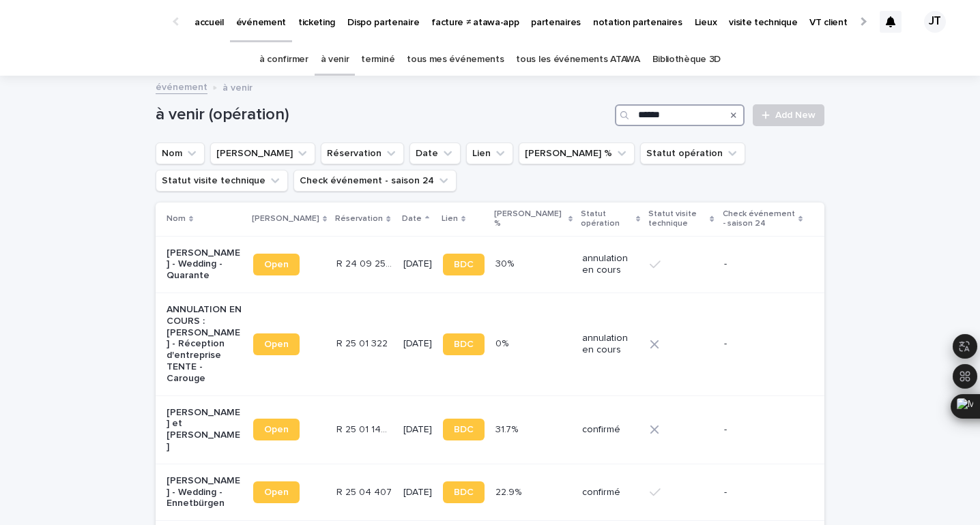 The image size is (980, 525). I want to click on p: 30%, so click(506, 262).